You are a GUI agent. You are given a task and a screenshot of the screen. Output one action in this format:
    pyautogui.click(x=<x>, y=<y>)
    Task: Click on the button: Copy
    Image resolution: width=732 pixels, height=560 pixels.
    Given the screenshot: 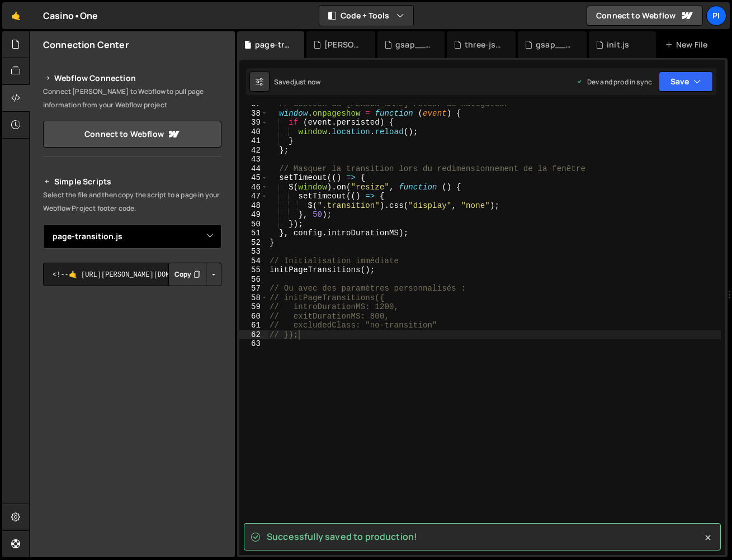 What is the action you would take?
    pyautogui.click(x=187, y=275)
    